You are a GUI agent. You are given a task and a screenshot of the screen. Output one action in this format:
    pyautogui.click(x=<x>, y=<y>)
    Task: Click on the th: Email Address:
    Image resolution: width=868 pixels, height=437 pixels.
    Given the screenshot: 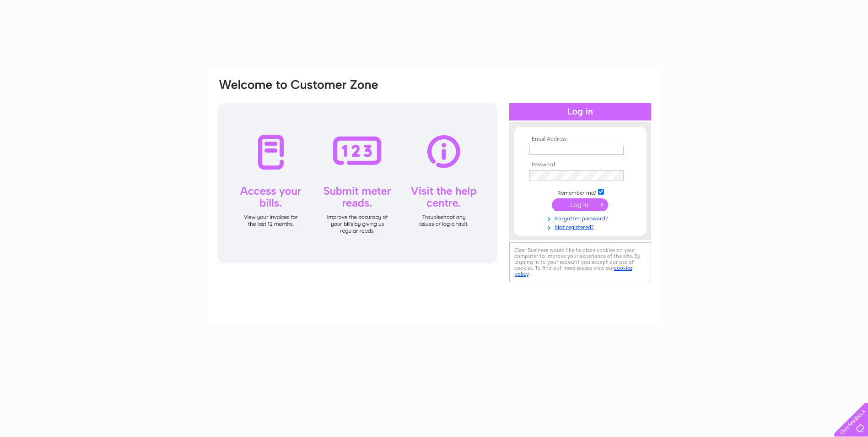 What is the action you would take?
    pyautogui.click(x=580, y=139)
    